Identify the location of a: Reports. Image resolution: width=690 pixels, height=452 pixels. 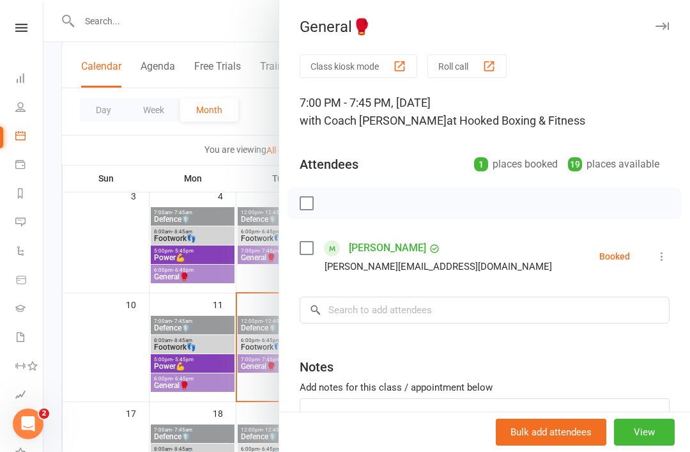
(29, 194).